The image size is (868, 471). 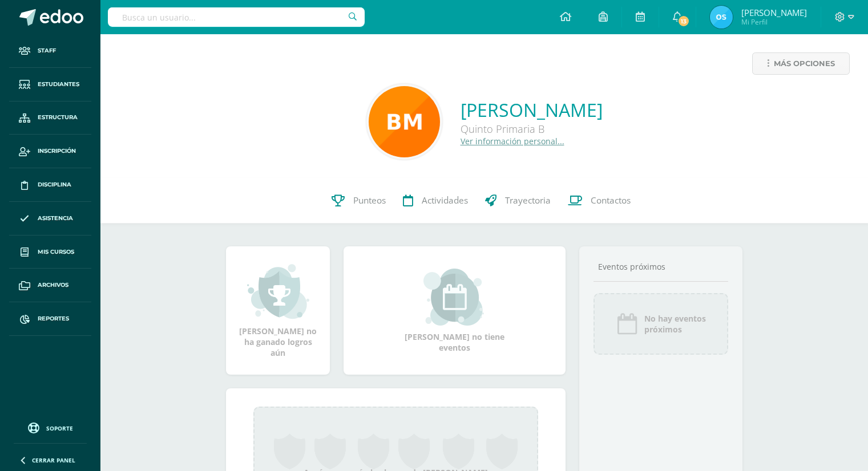 What do you see at coordinates (683, 21) in the screenshot?
I see `span: 13` at bounding box center [683, 21].